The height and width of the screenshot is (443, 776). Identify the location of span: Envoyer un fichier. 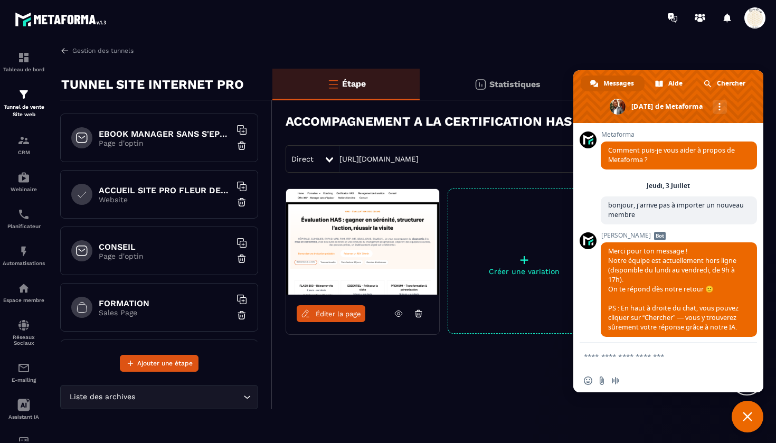
(602, 381).